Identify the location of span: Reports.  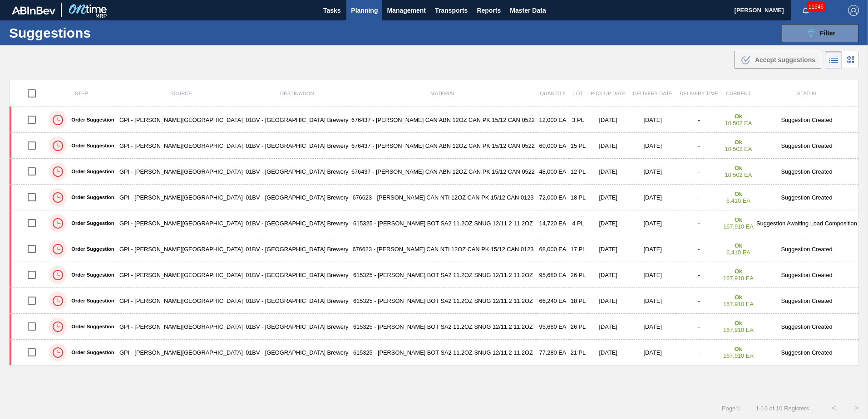
(488, 11).